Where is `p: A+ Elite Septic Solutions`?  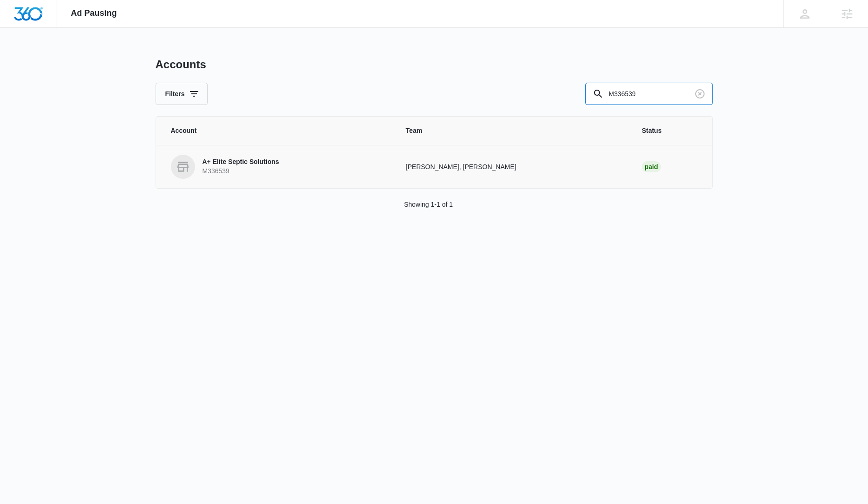
p: A+ Elite Septic Solutions is located at coordinates (240, 162).